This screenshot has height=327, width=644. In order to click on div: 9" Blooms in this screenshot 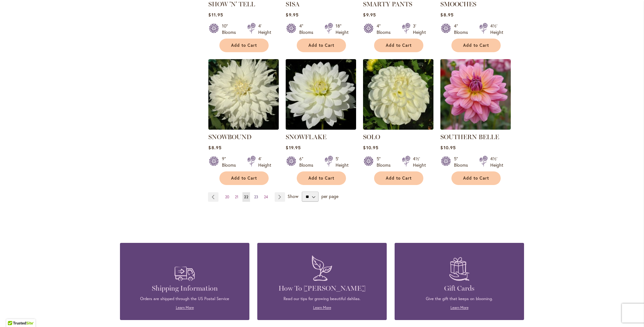, I will do `click(231, 162)`.